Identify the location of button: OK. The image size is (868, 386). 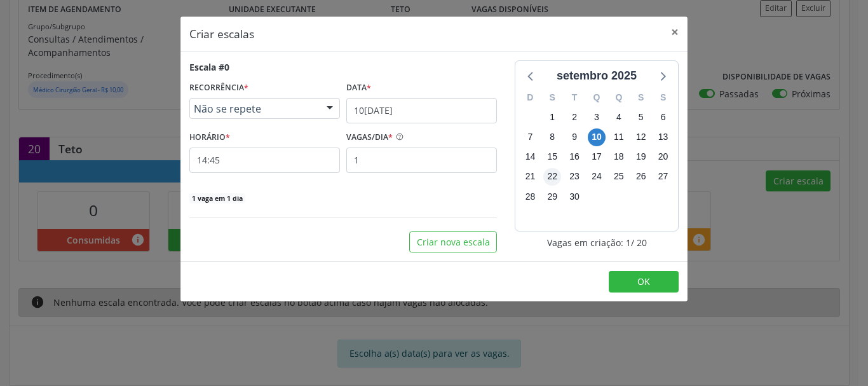
(644, 282).